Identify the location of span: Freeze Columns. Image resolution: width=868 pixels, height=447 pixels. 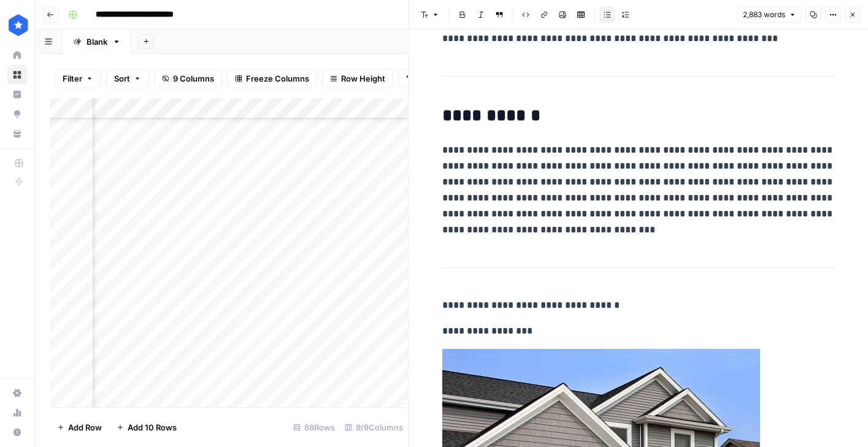
(278, 79).